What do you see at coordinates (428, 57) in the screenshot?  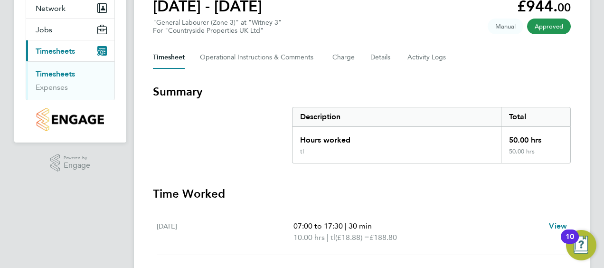 I see `button: Activity Logs` at bounding box center [428, 57].